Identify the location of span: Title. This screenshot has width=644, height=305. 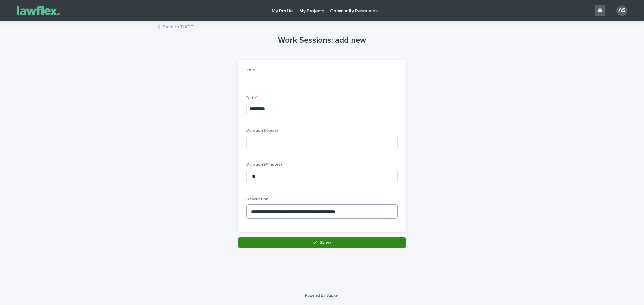
(250, 70).